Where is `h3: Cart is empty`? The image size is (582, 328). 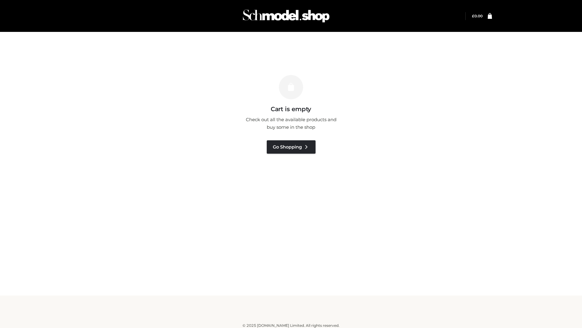 h3: Cart is empty is located at coordinates (291, 109).